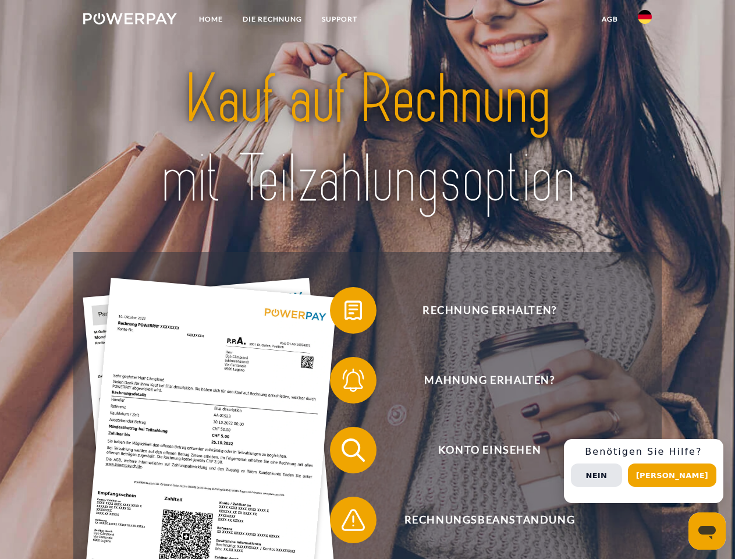 This screenshot has width=735, height=559. I want to click on button: Rechnung erhalten?, so click(481, 310).